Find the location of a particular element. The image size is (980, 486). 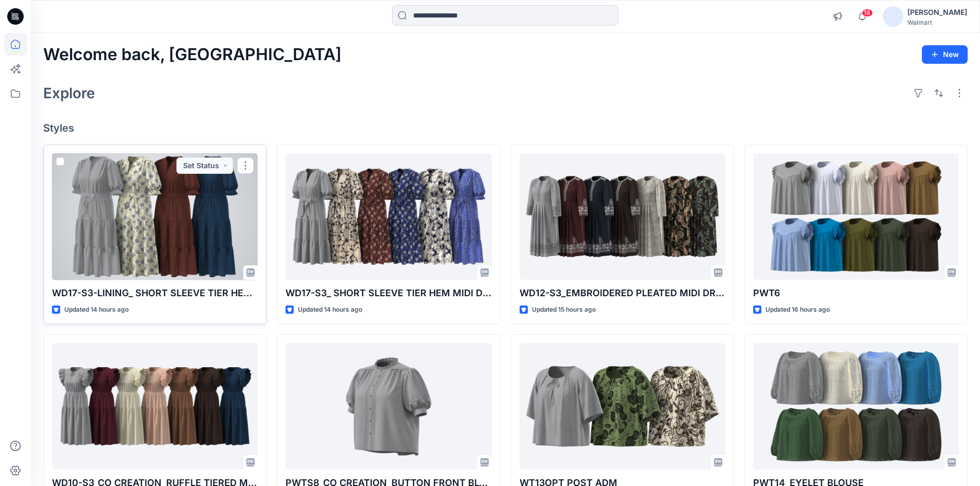

a: PWT6 is located at coordinates (856, 217).